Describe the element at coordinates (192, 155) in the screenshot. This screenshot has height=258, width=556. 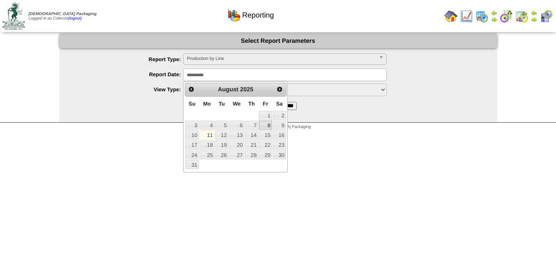
I see `a: 24` at that location.